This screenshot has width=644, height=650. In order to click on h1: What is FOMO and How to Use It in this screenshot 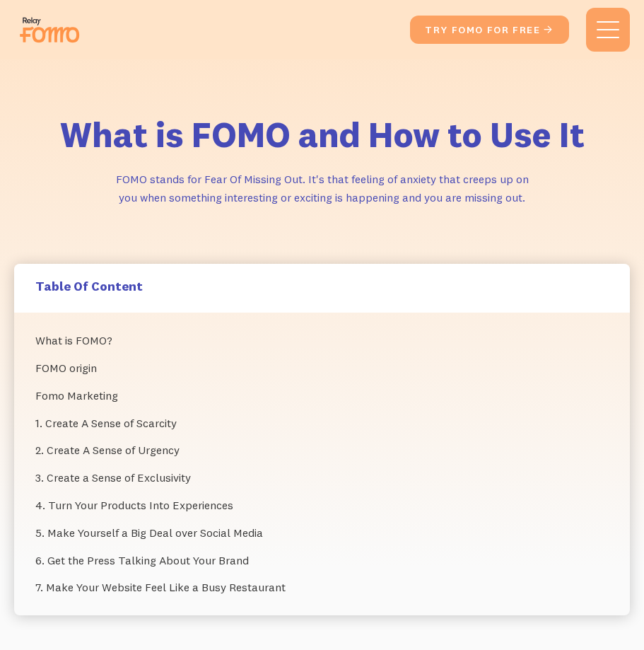, I will do `click(322, 135)`.